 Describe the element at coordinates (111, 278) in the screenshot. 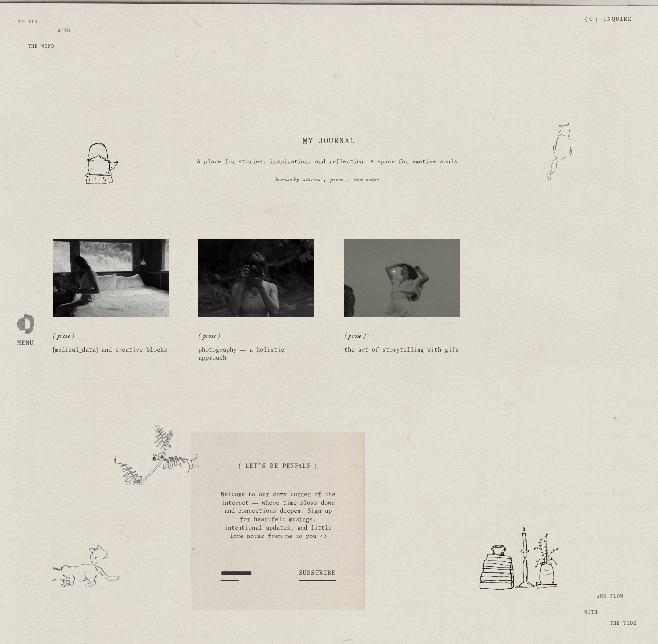

I see `img: procrastination and creative blocks` at that location.